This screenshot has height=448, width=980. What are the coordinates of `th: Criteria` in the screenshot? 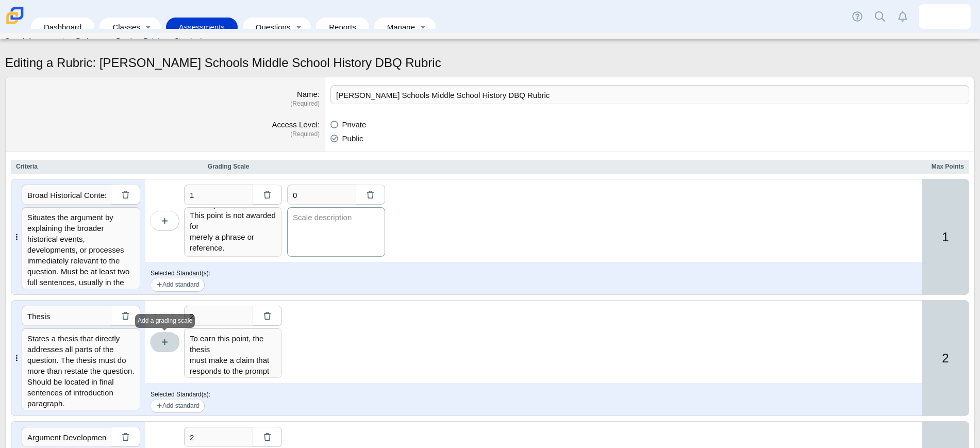 It's located at (107, 167).